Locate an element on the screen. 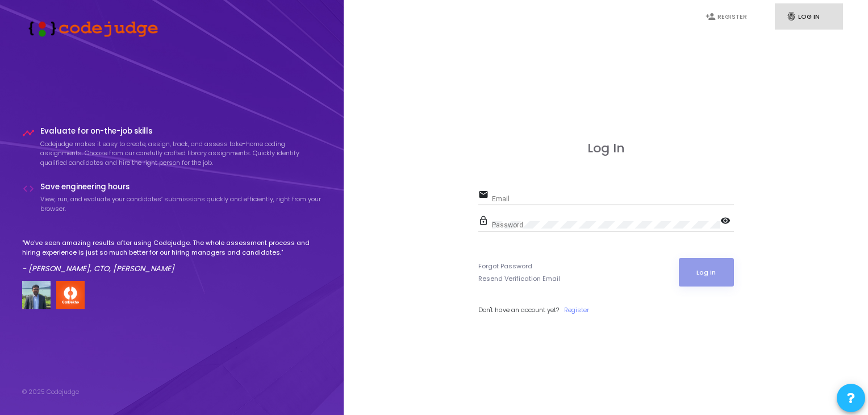 This screenshot has width=868, height=415. mat-icon: visibility is located at coordinates (727, 222).